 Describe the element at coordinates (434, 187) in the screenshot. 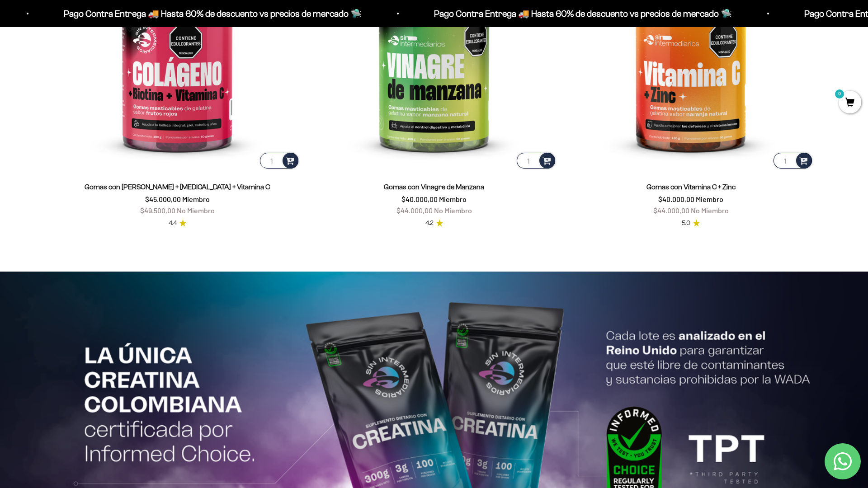

I see `a: Gomas con Vinagre de Manzana` at that location.